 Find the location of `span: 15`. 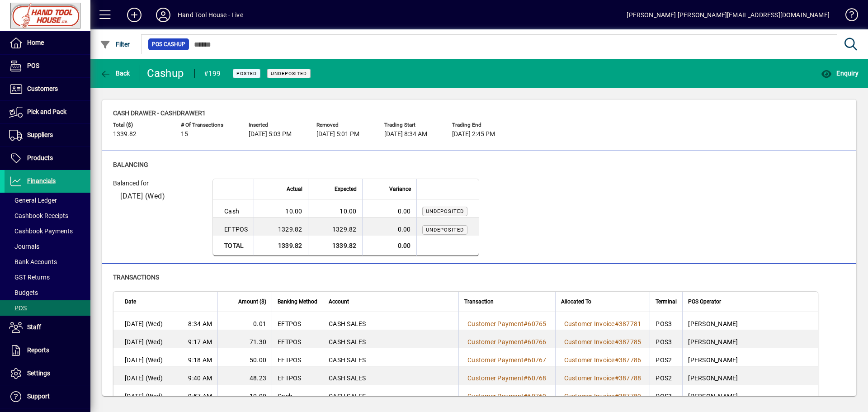

span: 15 is located at coordinates (184, 135).